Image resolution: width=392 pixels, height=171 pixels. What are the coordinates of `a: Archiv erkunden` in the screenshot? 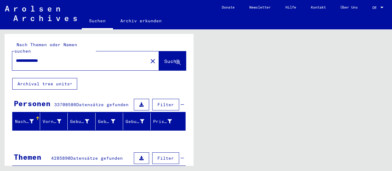 It's located at (141, 21).